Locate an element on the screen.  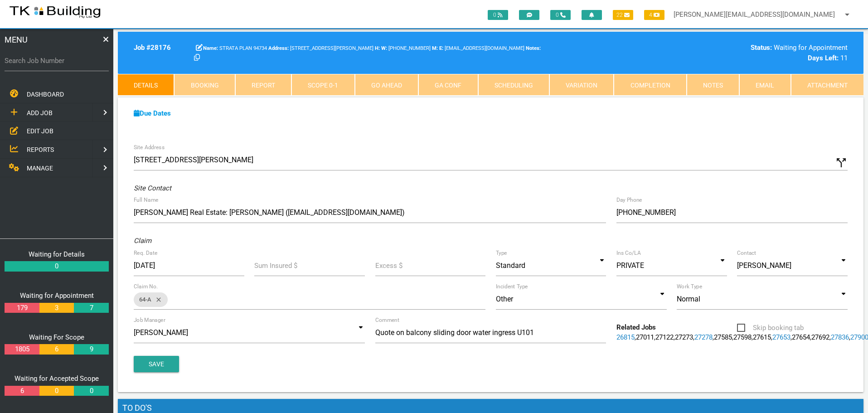
label: Ins Co/LA is located at coordinates (629, 253).